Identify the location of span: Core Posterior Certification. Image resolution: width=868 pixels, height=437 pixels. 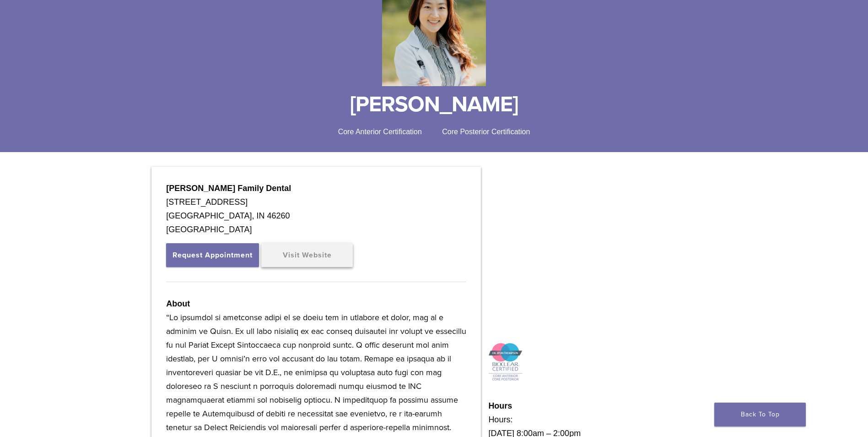
(486, 132).